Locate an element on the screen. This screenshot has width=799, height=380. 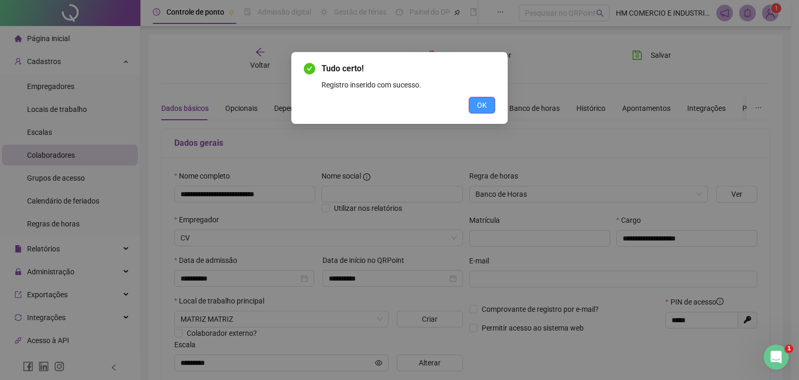
span: check-circle is located at coordinates (309, 69).